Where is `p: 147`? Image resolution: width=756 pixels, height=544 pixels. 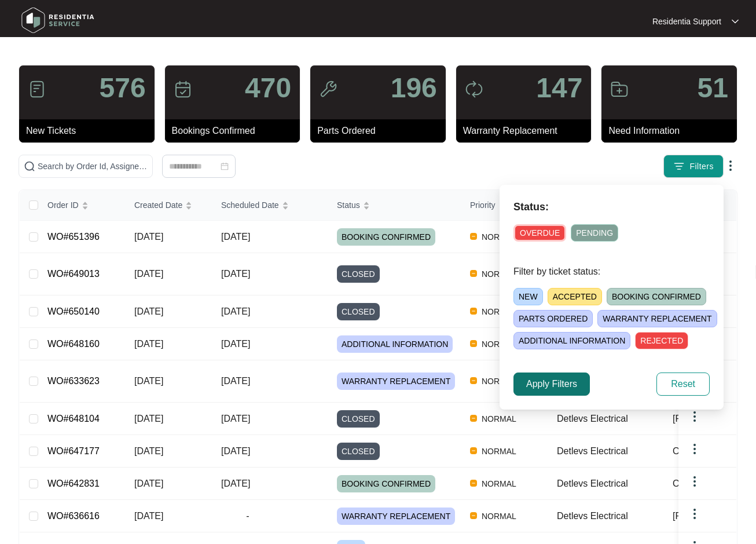
p: 147 is located at coordinates (559, 88).